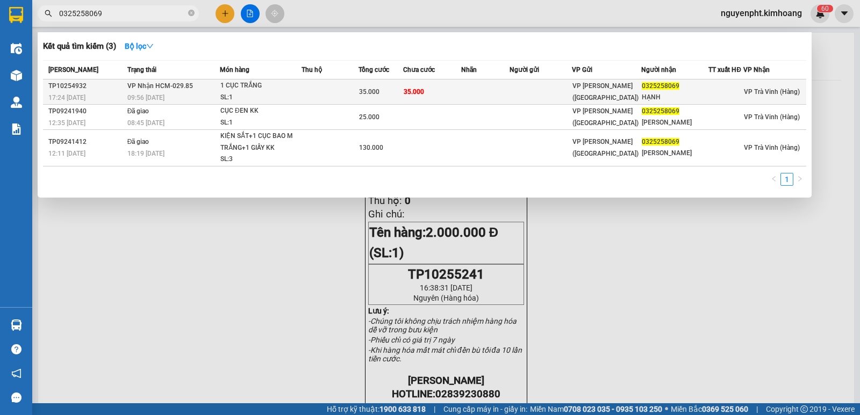 The image size is (860, 415). I want to click on span: 130.000, so click(371, 148).